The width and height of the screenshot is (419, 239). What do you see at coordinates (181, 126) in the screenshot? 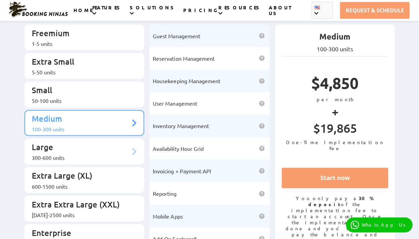
I see `span: Inventory Management` at bounding box center [181, 126].